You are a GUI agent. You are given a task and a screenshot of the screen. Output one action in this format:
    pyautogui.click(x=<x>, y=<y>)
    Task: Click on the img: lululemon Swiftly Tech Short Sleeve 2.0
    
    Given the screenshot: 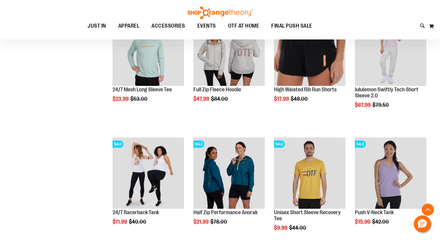 What is the action you would take?
    pyautogui.click(x=390, y=50)
    